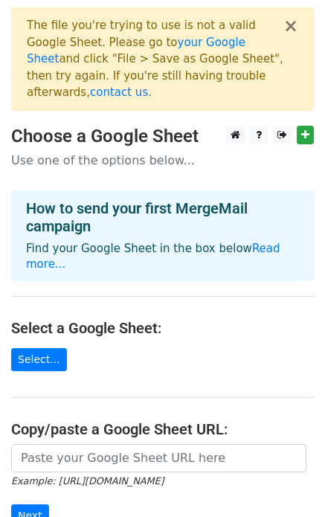  I want to click on h4: Copy/paste a Google Sheet URL:, so click(162, 430).